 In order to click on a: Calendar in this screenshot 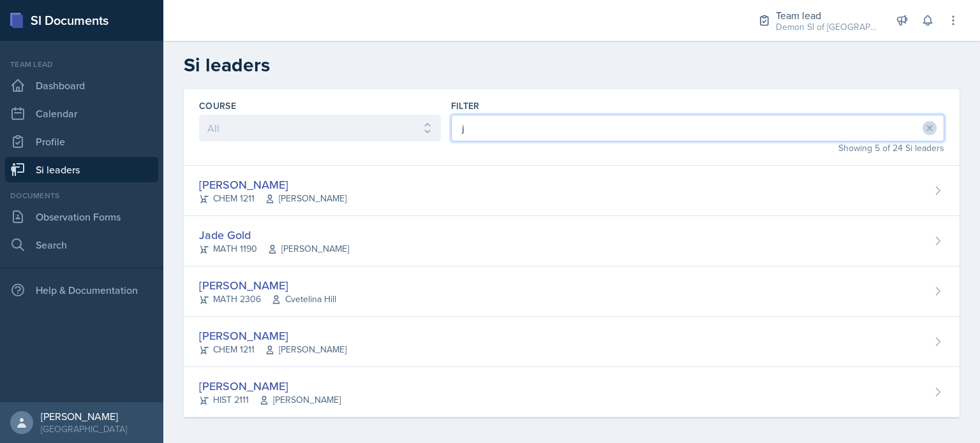, I will do `click(82, 114)`.